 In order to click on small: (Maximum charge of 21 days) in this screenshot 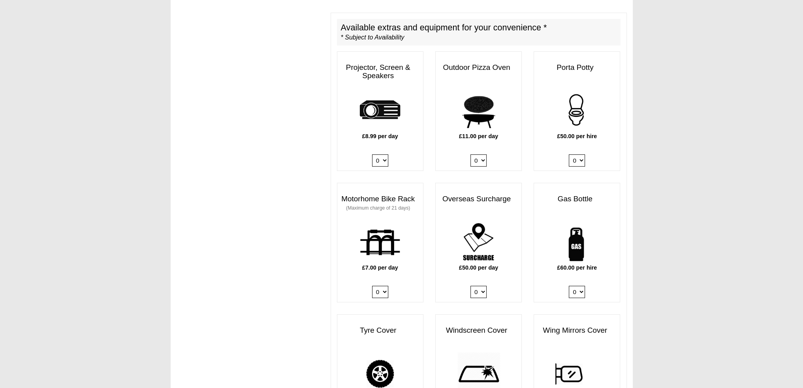, I will do `click(378, 208)`.